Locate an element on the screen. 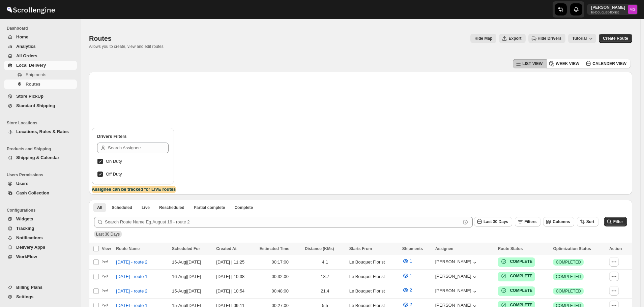 This screenshot has height=307, width=644. div: 18.7 is located at coordinates (325, 277).